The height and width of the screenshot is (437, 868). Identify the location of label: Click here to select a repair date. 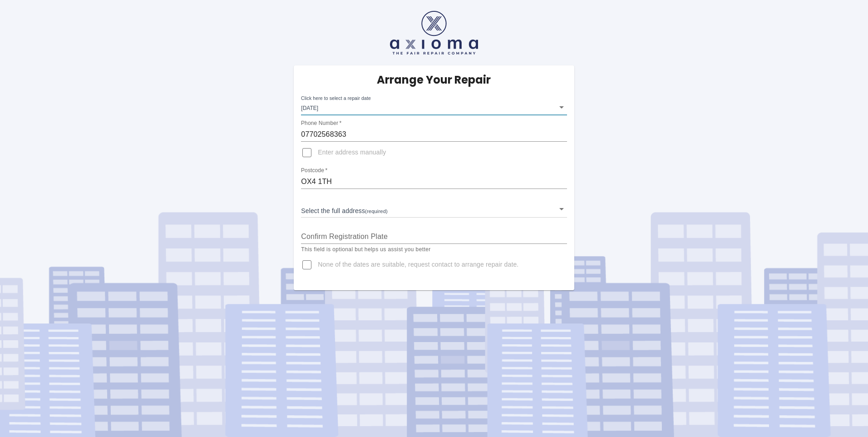
(336, 98).